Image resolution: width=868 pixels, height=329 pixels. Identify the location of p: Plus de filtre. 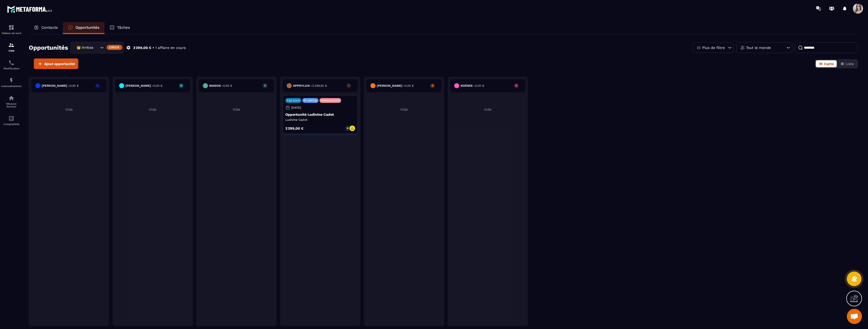
(713, 47).